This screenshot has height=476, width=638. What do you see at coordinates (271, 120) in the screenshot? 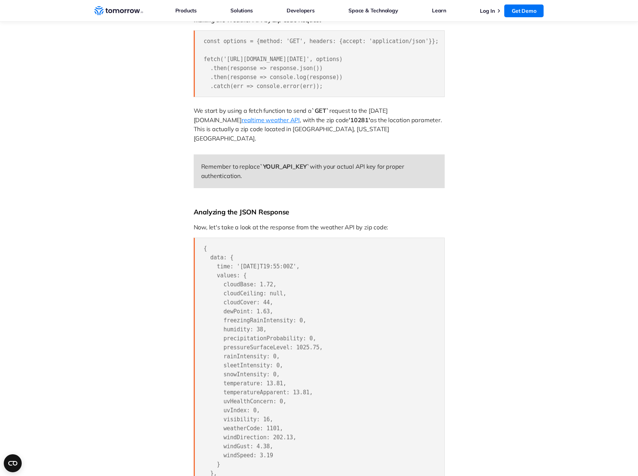
I see `a: realtime weather API` at bounding box center [271, 120].